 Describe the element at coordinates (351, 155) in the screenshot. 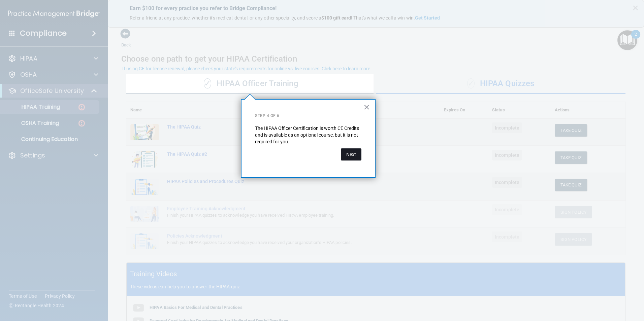

I see `button: Next` at that location.